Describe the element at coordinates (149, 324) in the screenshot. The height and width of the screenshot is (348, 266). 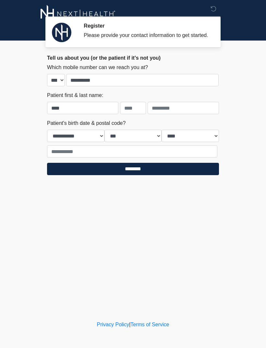
I see `a: Terms of Service` at that location.